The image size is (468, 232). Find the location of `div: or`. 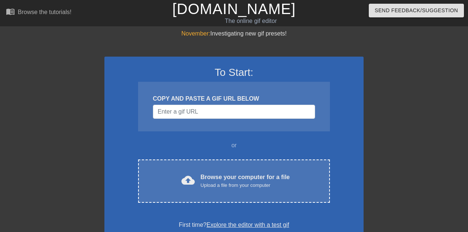

div: or is located at coordinates (234, 145).